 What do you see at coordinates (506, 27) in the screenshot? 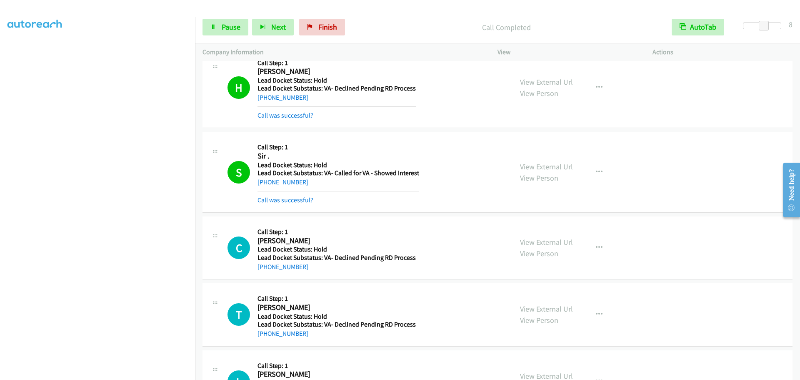
I see `p: Call Completed` at bounding box center [506, 27].